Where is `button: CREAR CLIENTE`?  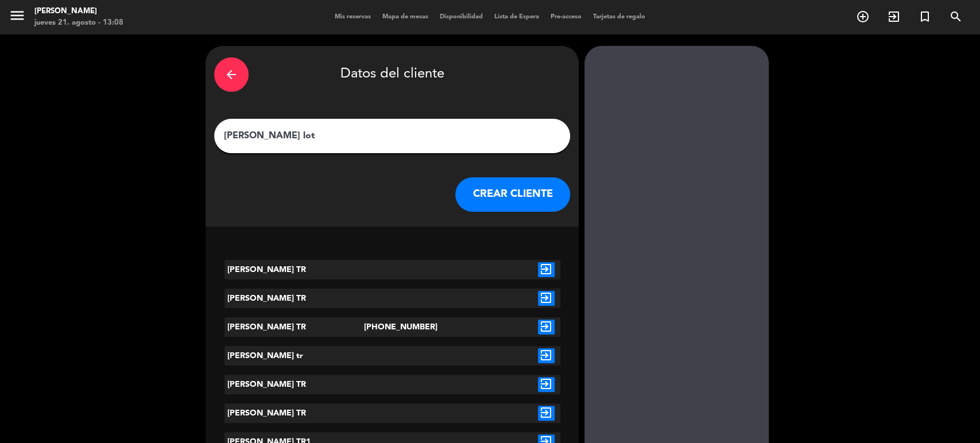 button: CREAR CLIENTE is located at coordinates (513, 195).